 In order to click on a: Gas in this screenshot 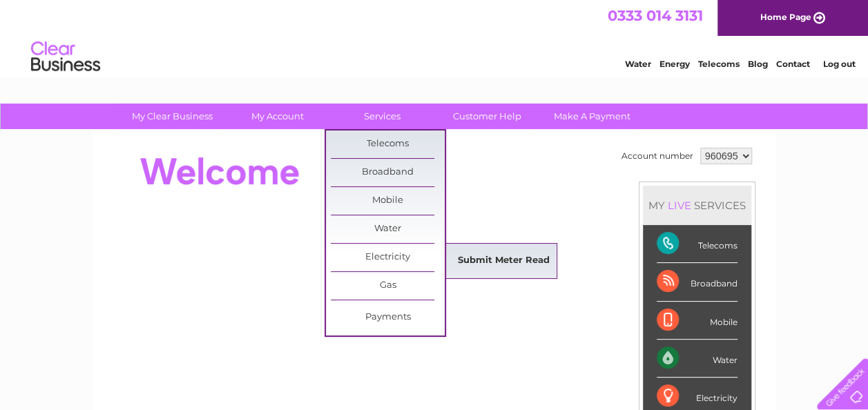, I will do `click(388, 285)`.